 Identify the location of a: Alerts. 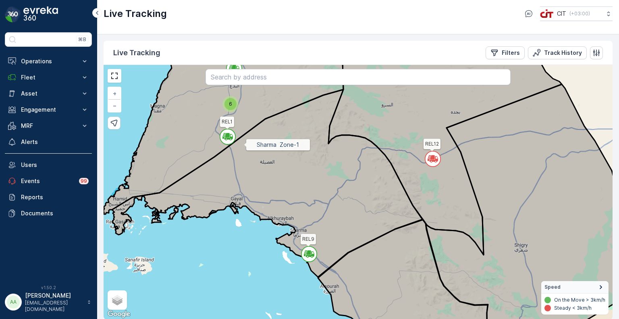
(48, 142).